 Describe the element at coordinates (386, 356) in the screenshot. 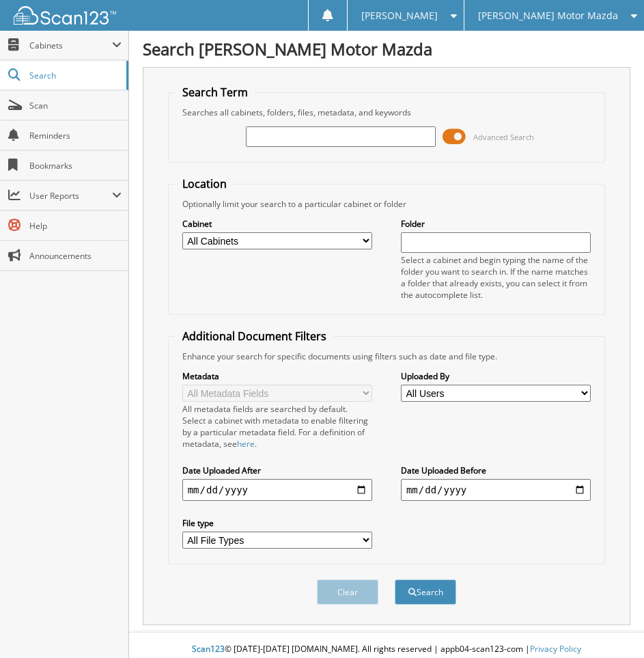

I see `div: Enhance your search for specific documents using filters such as date and file type.` at that location.